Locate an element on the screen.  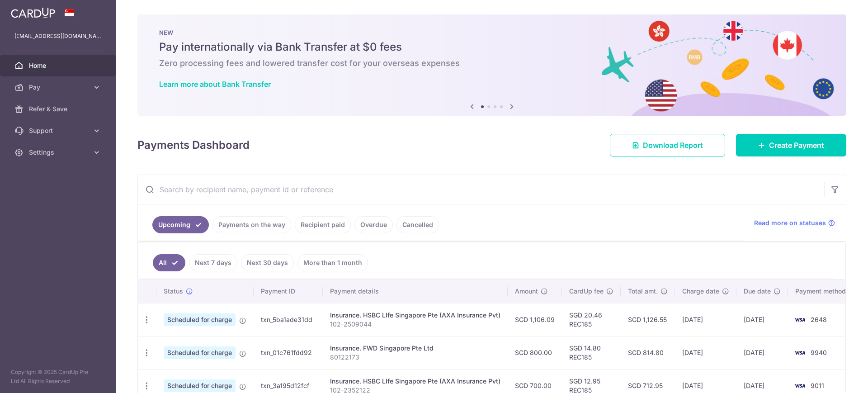
span: Create Payment is located at coordinates (796, 146).